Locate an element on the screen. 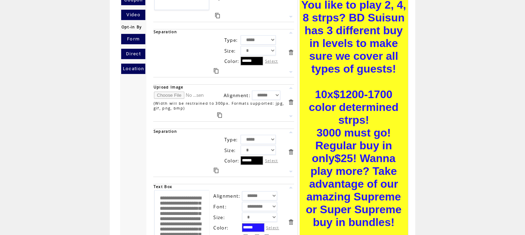 This screenshot has height=235, width=525. span: Upload Image is located at coordinates (168, 87).